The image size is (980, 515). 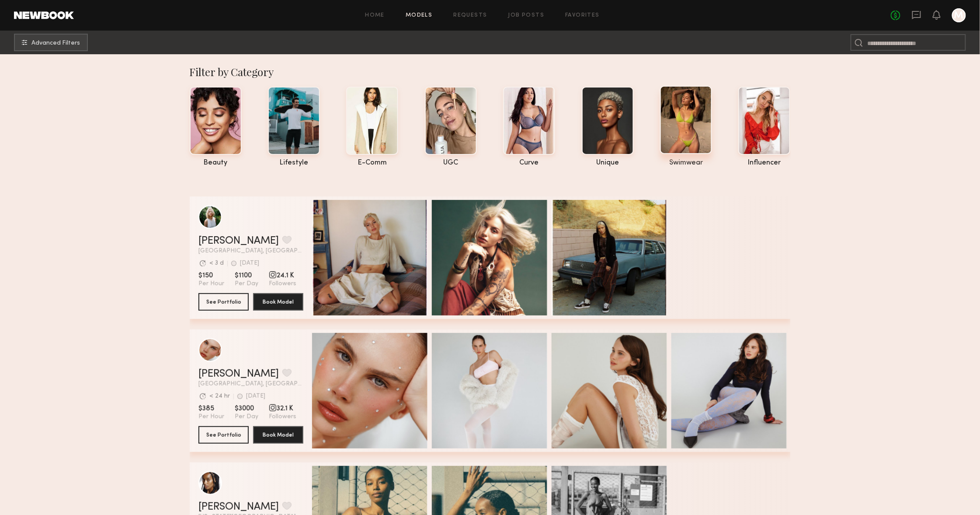 What do you see at coordinates (529, 163) in the screenshot?
I see `div: curve` at bounding box center [529, 163].